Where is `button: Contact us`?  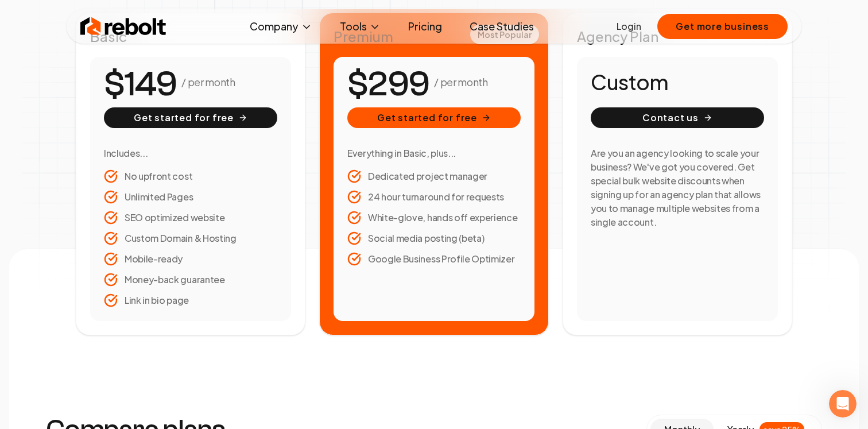
button: Contact us is located at coordinates (677, 118).